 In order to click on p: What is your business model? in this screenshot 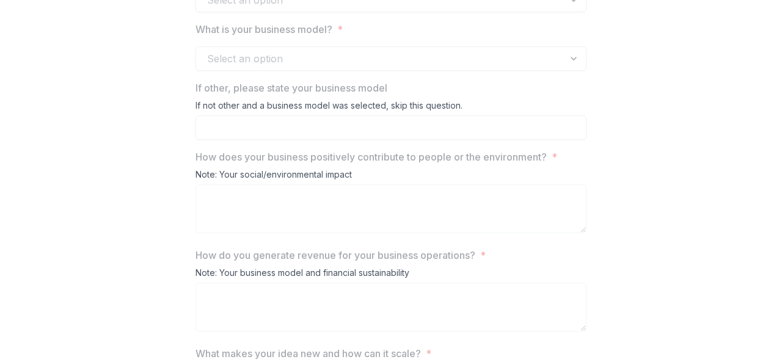, I will do `click(264, 29)`.